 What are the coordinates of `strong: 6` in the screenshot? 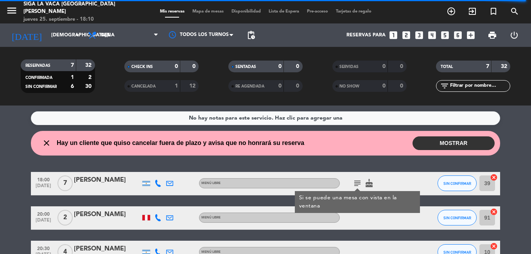 It's located at (72, 86).